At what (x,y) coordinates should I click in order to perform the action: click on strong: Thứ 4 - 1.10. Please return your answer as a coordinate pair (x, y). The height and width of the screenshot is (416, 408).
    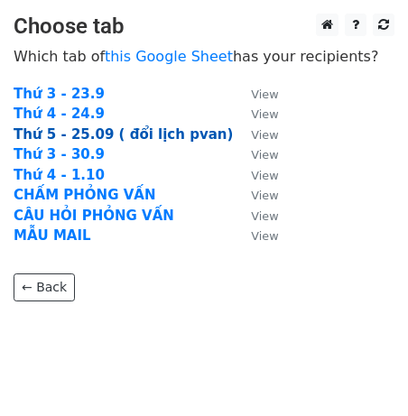
    Looking at the image, I should click on (59, 175).